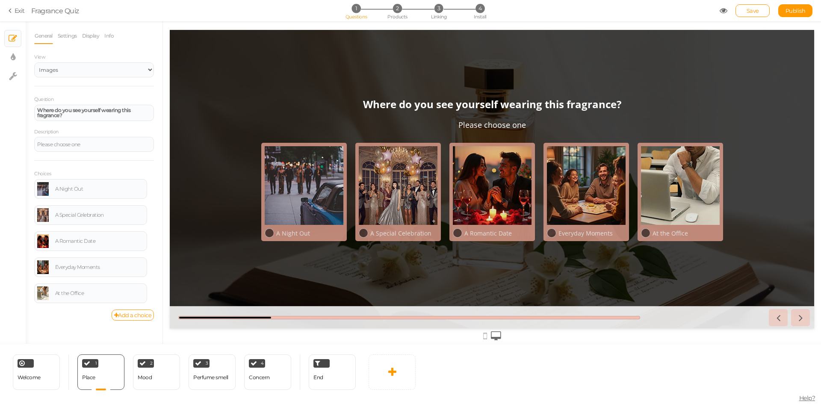 The width and height of the screenshot is (821, 404). What do you see at coordinates (356, 8) in the screenshot?
I see `li: 1 Questions` at bounding box center [356, 8].